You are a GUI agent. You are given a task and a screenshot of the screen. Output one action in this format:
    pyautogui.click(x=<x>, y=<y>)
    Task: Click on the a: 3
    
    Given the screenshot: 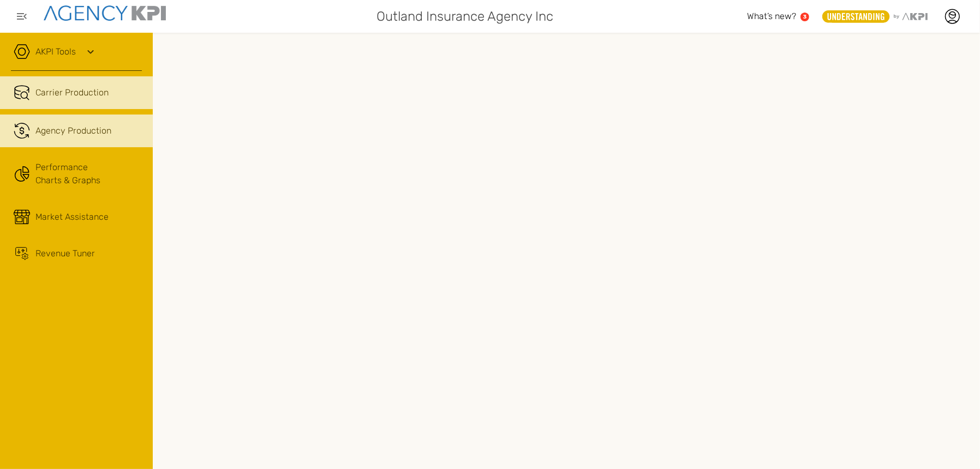 What is the action you would take?
    pyautogui.click(x=805, y=17)
    